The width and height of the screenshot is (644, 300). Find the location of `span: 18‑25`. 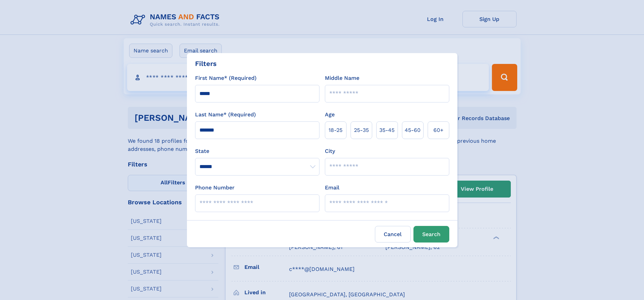

span: 18‑25 is located at coordinates (335, 130).